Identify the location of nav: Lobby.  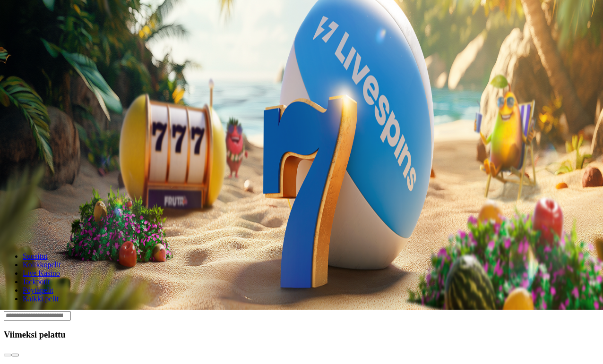
(302, 270).